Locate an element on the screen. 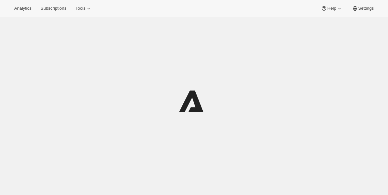  span: Subscriptions is located at coordinates (53, 8).